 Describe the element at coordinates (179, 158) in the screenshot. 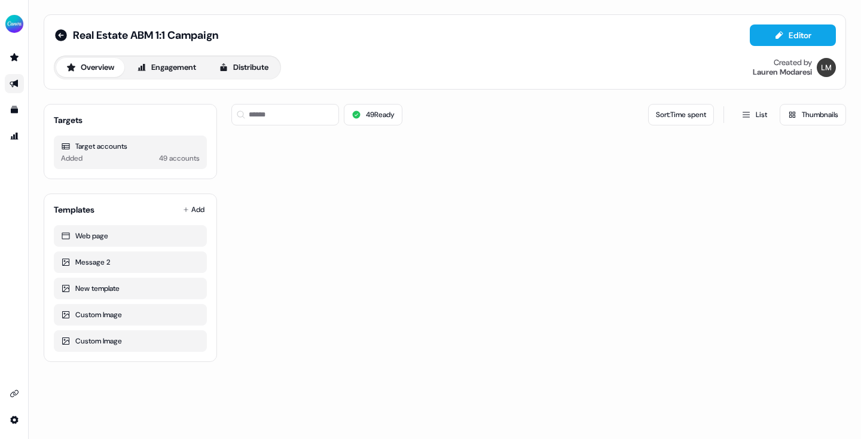

I see `div: 49 accounts` at that location.